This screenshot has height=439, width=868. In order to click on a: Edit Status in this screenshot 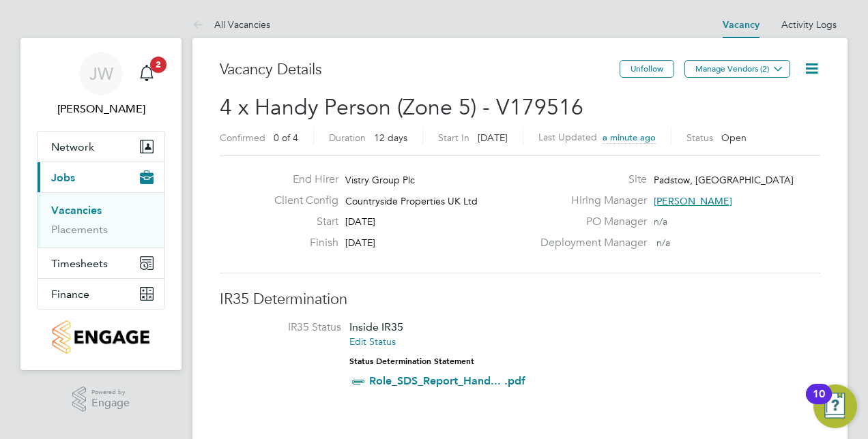, I will do `click(372, 341)`.